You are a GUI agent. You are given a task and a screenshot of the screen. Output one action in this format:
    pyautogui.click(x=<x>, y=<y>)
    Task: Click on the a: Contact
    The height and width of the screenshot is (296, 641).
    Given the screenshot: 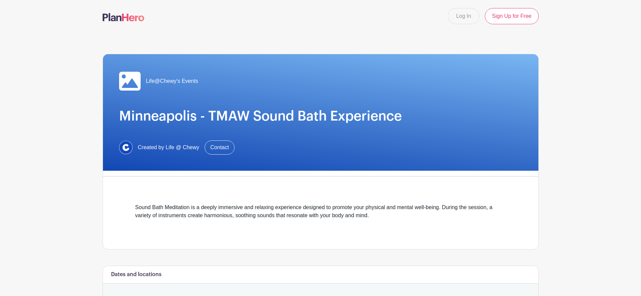 What is the action you would take?
    pyautogui.click(x=219, y=147)
    